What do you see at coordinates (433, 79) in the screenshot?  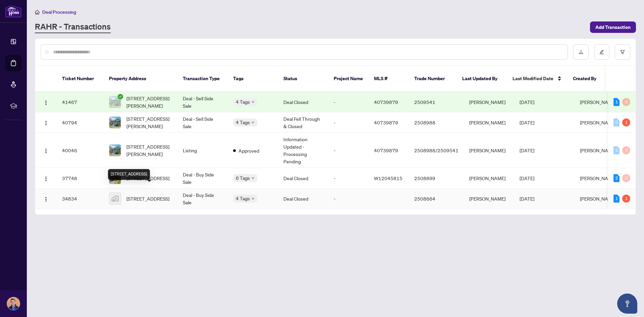 I see `th: Trade Number` at bounding box center [433, 79].